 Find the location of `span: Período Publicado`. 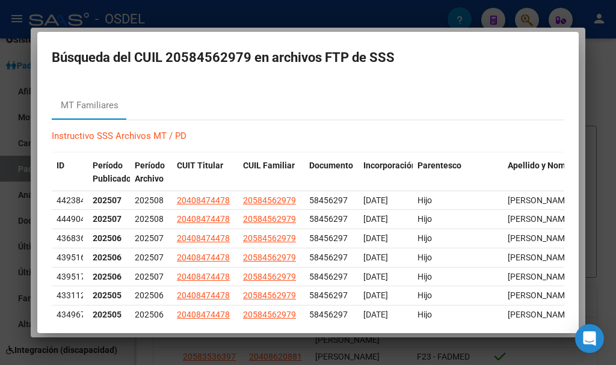

span: Período Publicado is located at coordinates (112, 172).